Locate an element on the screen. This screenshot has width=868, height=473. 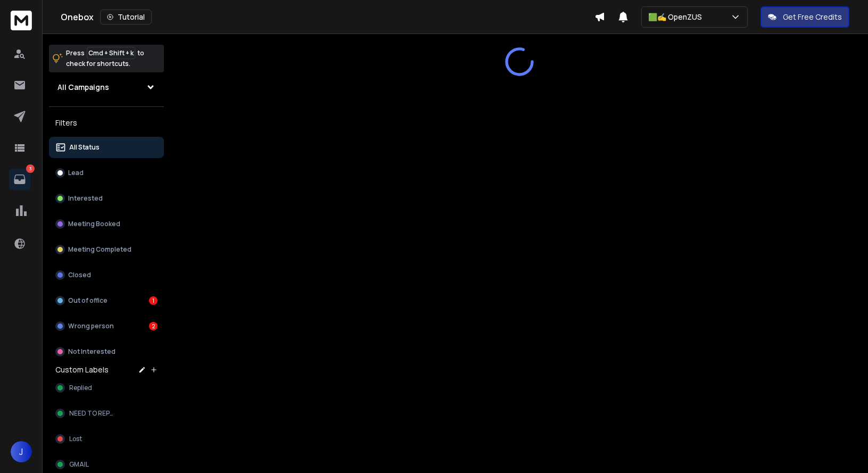
button: Lead is located at coordinates (107, 173).